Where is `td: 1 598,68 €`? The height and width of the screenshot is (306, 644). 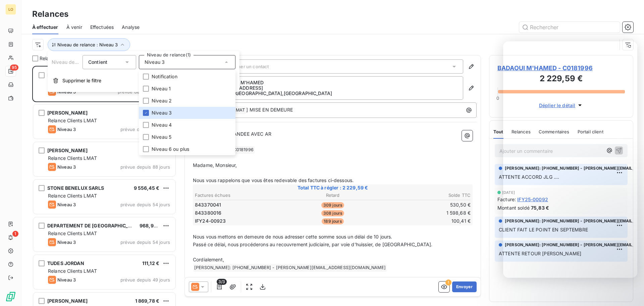
td: 1 598,68 € is located at coordinates (425, 213).